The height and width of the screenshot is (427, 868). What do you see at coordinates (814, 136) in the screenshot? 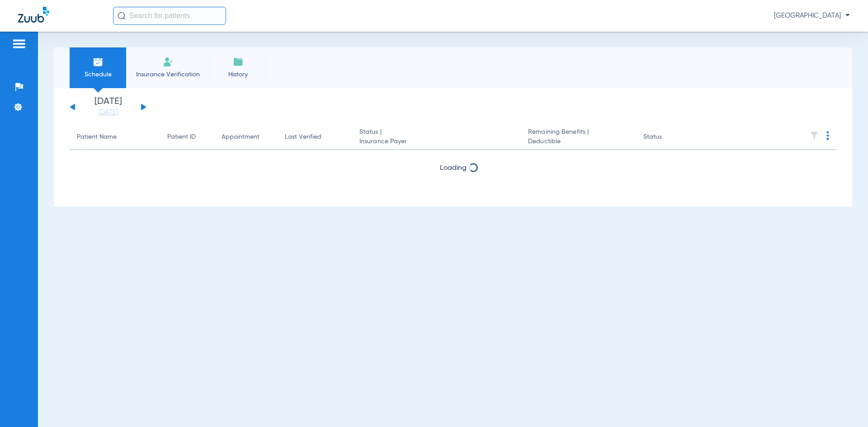
I see `img: filter.svg` at bounding box center [814, 136].